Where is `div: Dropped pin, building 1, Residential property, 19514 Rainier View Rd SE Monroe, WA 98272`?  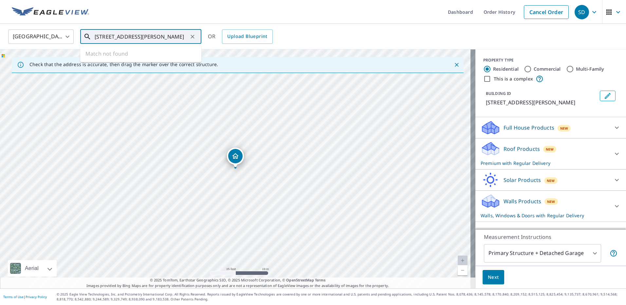 div: Dropped pin, building 1, Residential property, 19514 Rainier View Rd SE Monroe, WA 98272 is located at coordinates (236, 158).